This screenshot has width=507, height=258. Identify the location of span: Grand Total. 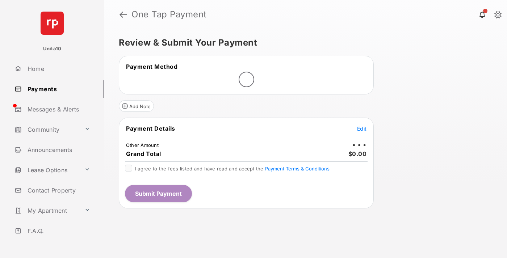
(143, 154).